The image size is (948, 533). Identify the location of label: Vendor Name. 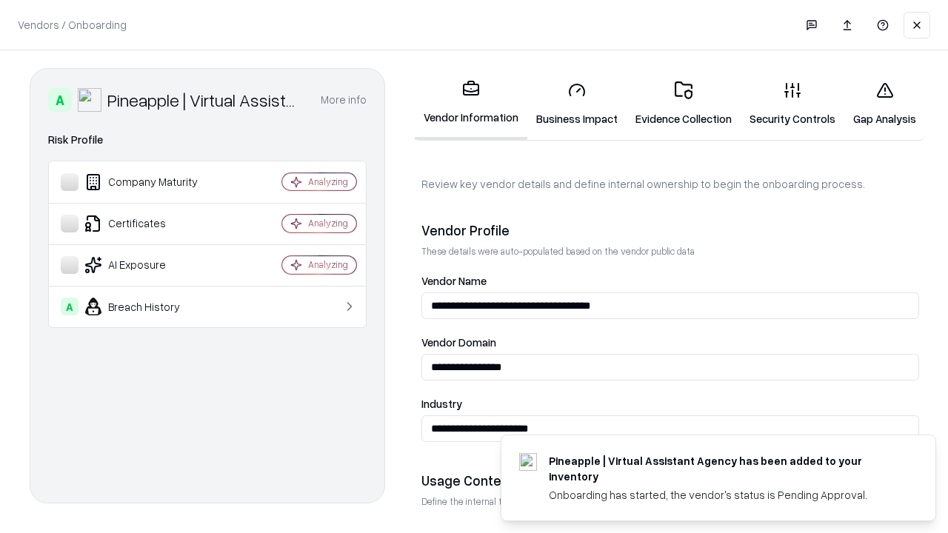
(670, 281).